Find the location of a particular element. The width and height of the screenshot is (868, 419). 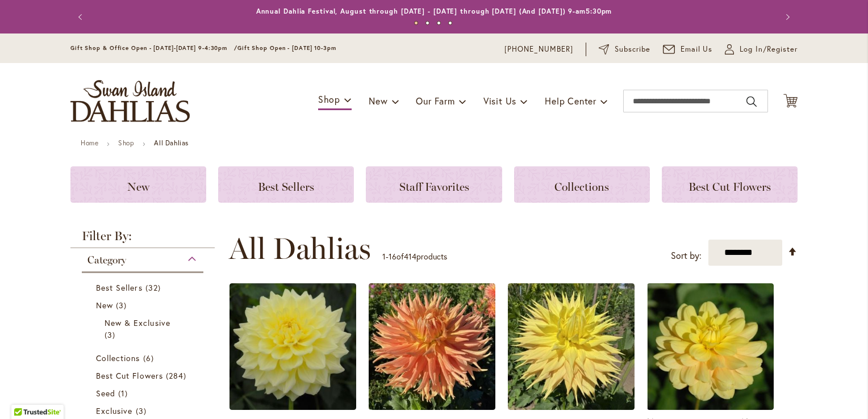

button: 4 of 4 is located at coordinates (449, 23).